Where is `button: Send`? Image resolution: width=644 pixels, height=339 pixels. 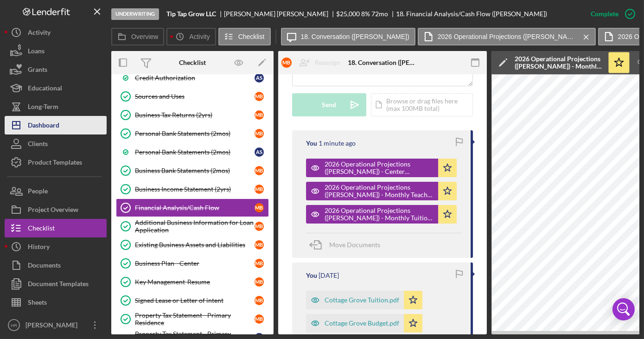
button: Send is located at coordinates (329, 105).